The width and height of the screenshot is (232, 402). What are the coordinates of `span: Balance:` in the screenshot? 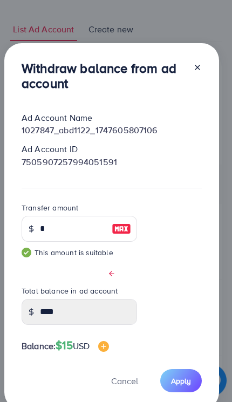 It's located at (38, 346).